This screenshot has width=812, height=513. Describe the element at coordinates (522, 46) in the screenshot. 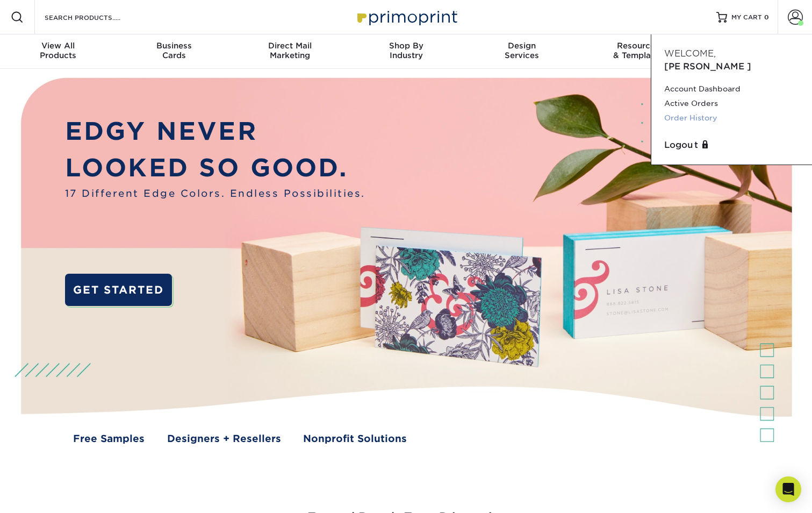

I see `span: Design` at that location.